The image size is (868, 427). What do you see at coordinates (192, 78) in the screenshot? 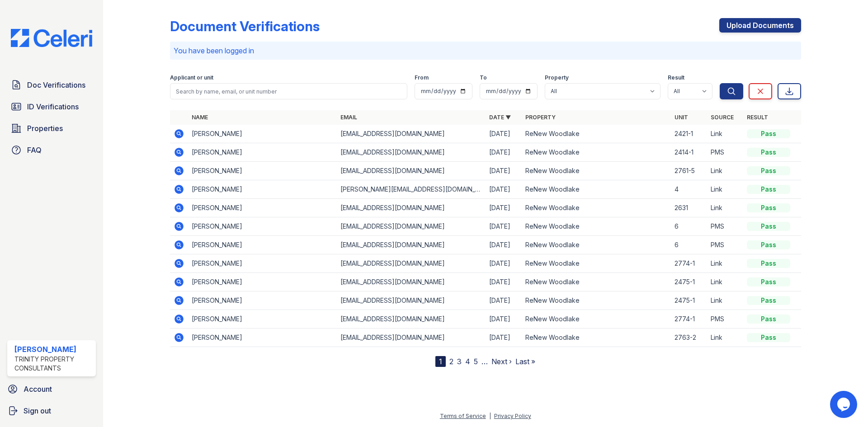
I see `label: Applicant or unit` at bounding box center [192, 78].